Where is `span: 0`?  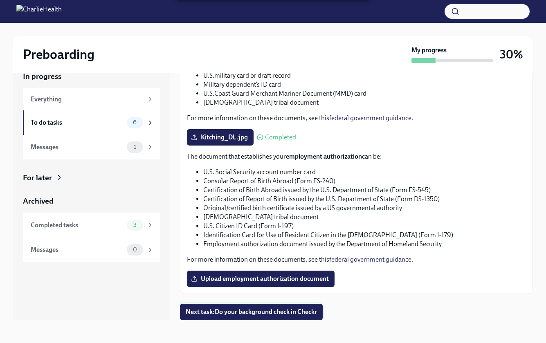 span: 0 is located at coordinates (135, 250).